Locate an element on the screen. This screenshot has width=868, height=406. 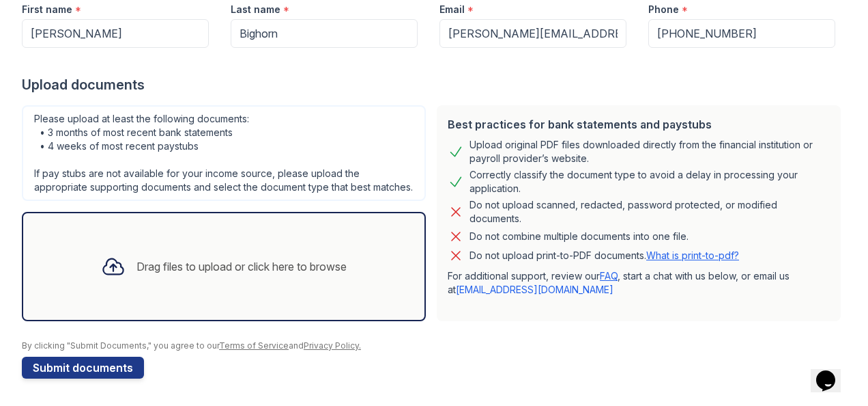
div: Upload original PDF files downloaded directly from the financial institution or payroll provider’... is located at coordinates (650, 152).